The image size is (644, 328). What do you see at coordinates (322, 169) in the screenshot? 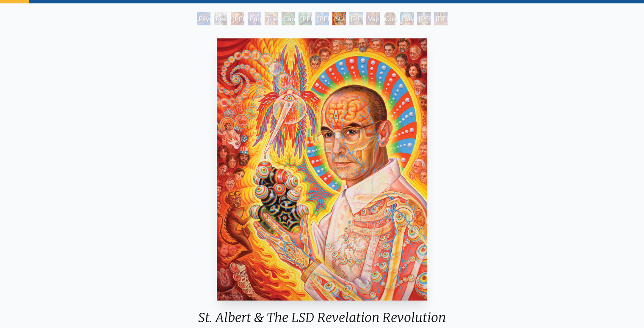
I see `img: St.-Albert-&-The-LSD-Revelation-Revolution-2006-Alex-Grey-watermarked.jpg` at bounding box center [322, 169].